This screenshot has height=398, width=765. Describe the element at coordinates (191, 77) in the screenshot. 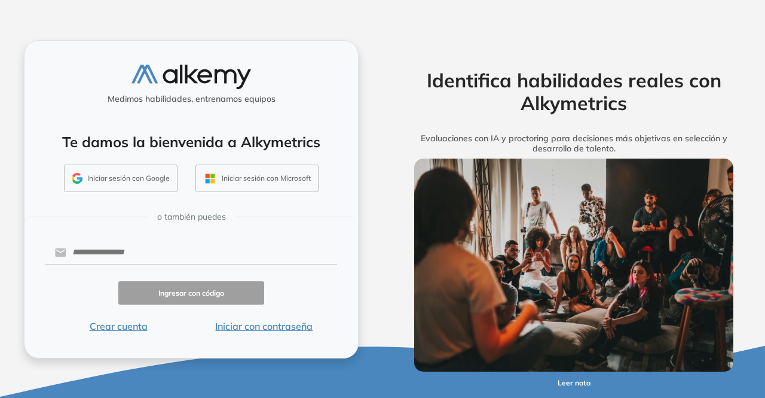

I see `img: logo-alkemy` at that location.